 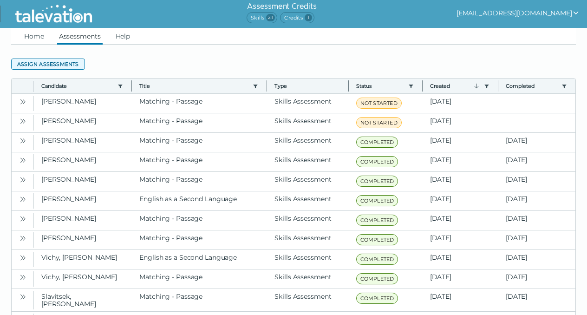 What do you see at coordinates (34, 36) in the screenshot?
I see `a: Home` at bounding box center [34, 36].